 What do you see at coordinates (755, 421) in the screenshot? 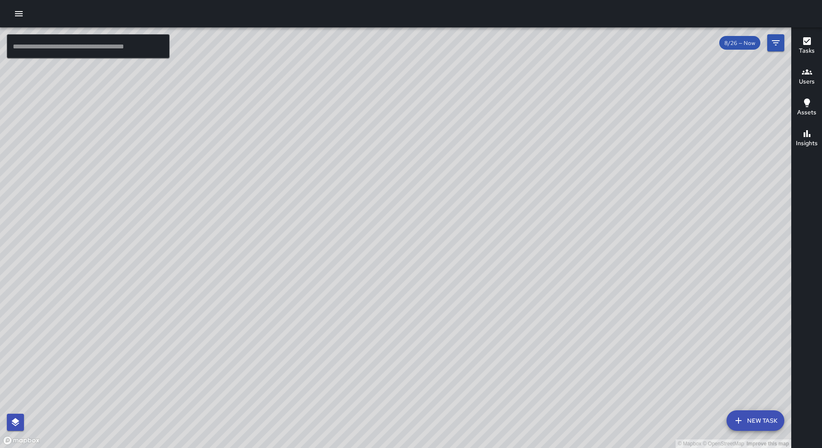
I see `button: New Task` at bounding box center [755, 421].